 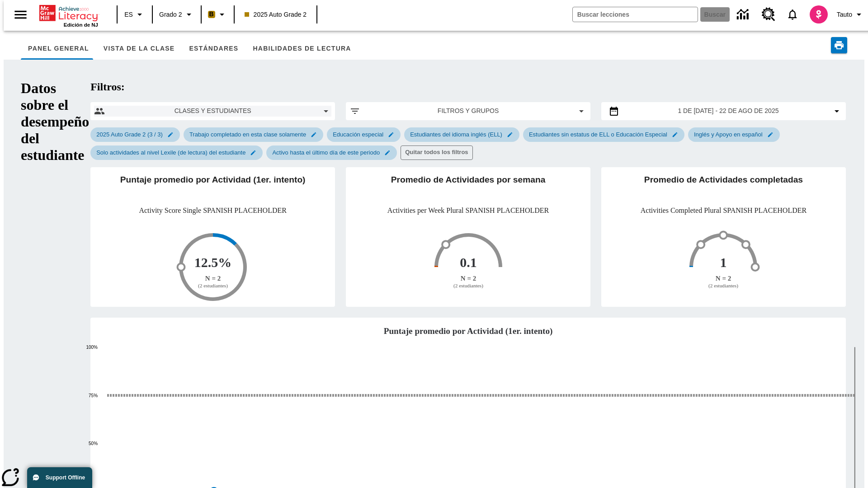 What do you see at coordinates (218, 14) in the screenshot?
I see `button: Boost El color de la clase es anaranjado claro. Cambiar el color de la clase.` at bounding box center [218, 14].